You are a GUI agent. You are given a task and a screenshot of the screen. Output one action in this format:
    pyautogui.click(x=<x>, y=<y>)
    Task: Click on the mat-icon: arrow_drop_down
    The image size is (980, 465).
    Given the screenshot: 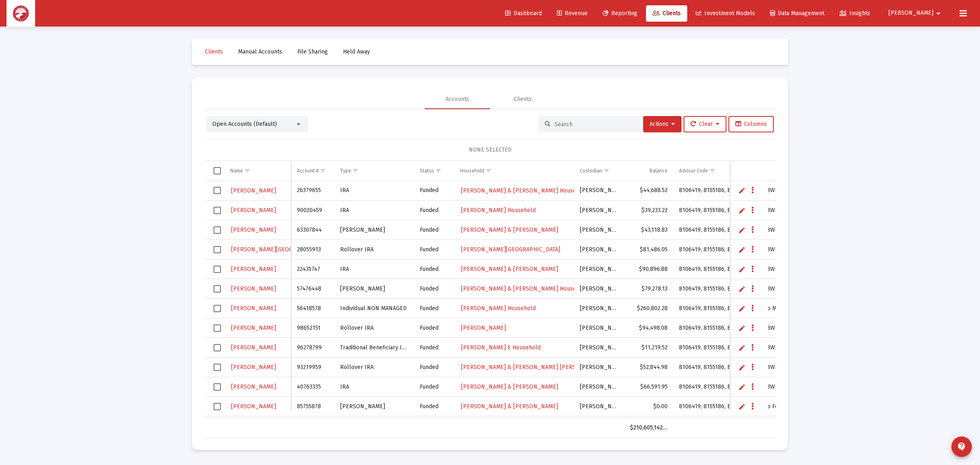 What is the action you would take?
    pyautogui.click(x=938, y=14)
    